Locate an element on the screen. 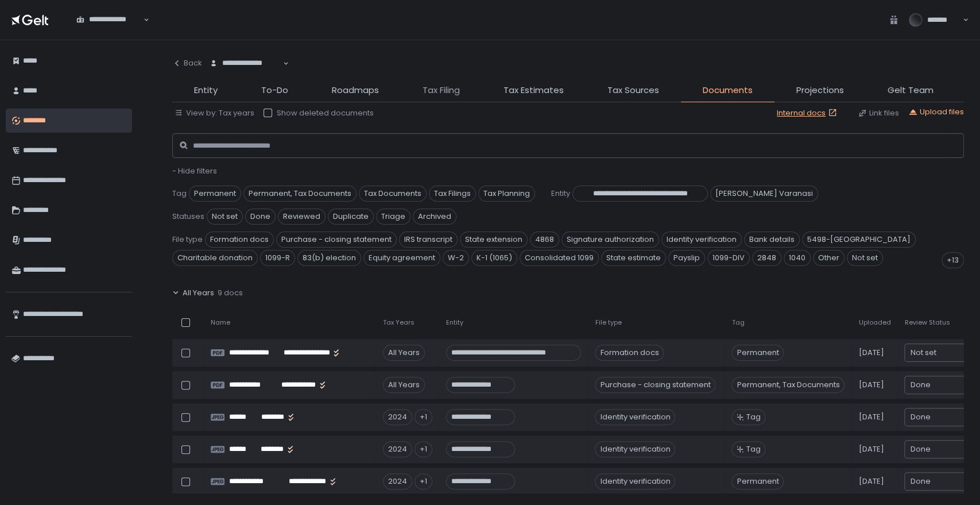 The height and width of the screenshot is (505, 980). span: 9 docs is located at coordinates (230, 293).